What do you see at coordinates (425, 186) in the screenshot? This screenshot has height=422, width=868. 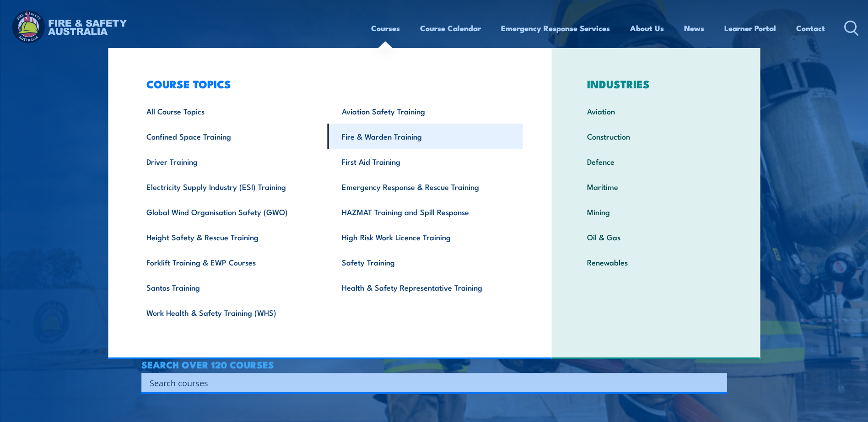 I see `a: Emergency Response & Rescue Training` at bounding box center [425, 186].